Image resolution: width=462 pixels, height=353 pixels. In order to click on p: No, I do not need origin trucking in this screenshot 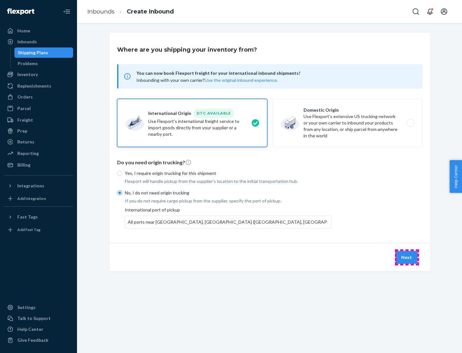, I will do `click(228, 193)`.